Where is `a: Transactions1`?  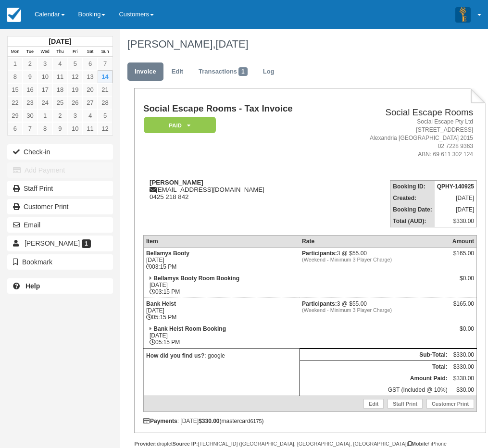
a: Transactions1 is located at coordinates (223, 72).